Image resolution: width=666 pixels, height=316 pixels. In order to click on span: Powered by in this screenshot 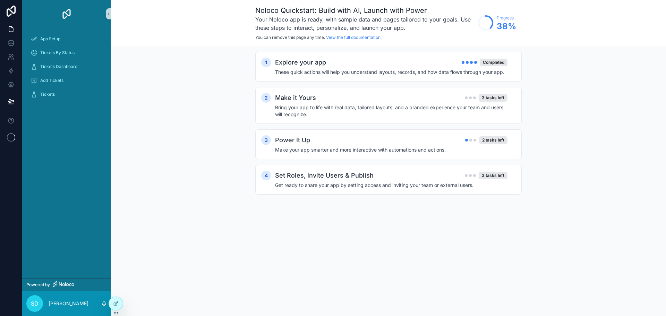, I will do `click(38, 285)`.